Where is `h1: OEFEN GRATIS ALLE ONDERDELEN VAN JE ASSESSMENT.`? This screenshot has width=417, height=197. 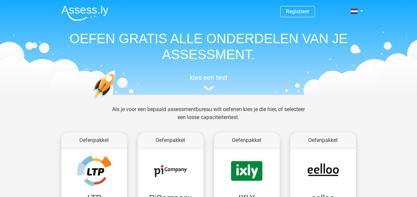 h1: OEFEN GRATIS ALLE ONDERDELEN VAN JE ASSESSMENT. is located at coordinates (209, 46).